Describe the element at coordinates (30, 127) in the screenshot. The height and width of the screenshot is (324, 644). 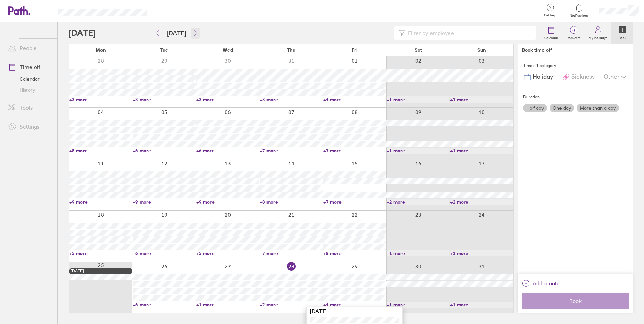
I see `a: Settings` at that location.